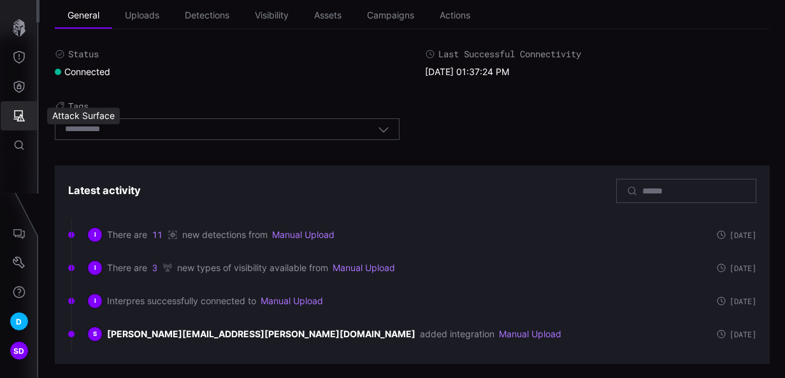 The height and width of the screenshot is (378, 785). I want to click on li: Uploads, so click(142, 16).